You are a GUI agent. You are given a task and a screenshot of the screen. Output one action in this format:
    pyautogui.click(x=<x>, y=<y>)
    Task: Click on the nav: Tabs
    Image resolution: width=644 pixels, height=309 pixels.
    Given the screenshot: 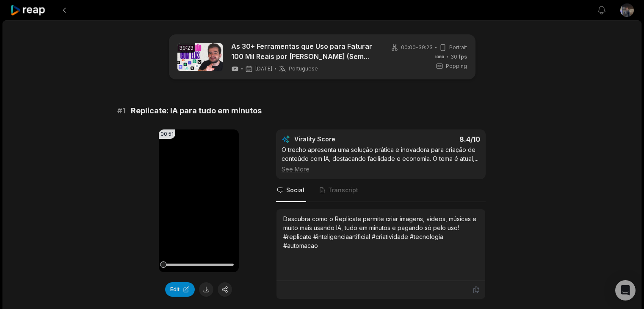 What is the action you would take?
    pyautogui.click(x=381, y=191)
    